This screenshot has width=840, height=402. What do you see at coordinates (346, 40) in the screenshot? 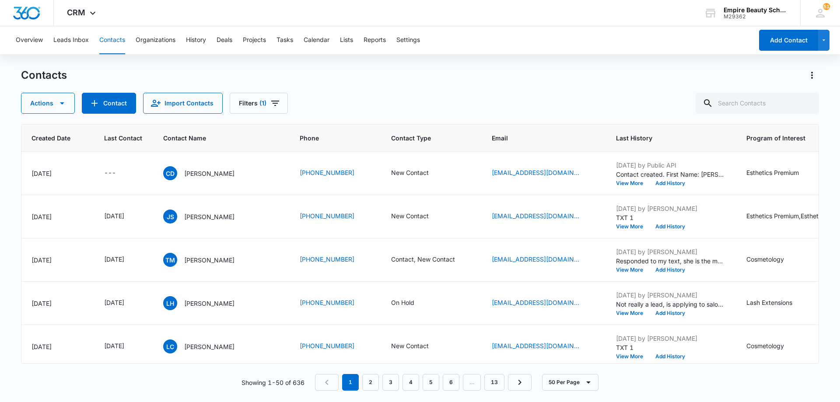
I see `button: Lists` at bounding box center [346, 40].